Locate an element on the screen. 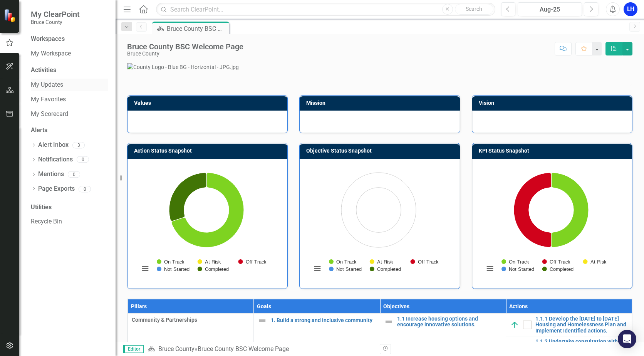 This screenshot has width=644, height=356. img: On Track is located at coordinates (515, 325).